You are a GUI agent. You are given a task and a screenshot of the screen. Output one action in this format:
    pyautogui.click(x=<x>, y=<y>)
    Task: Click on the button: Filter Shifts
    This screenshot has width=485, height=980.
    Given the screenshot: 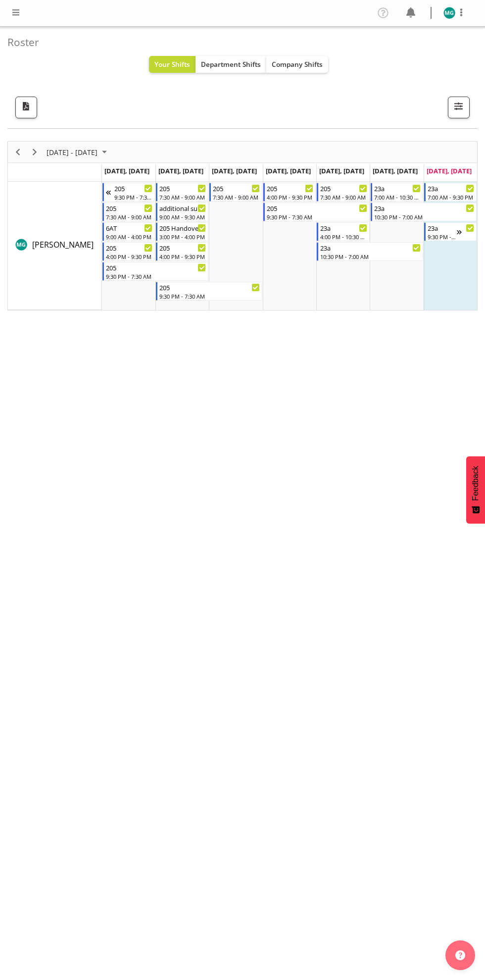 What is the action you would take?
    pyautogui.click(x=458, y=108)
    